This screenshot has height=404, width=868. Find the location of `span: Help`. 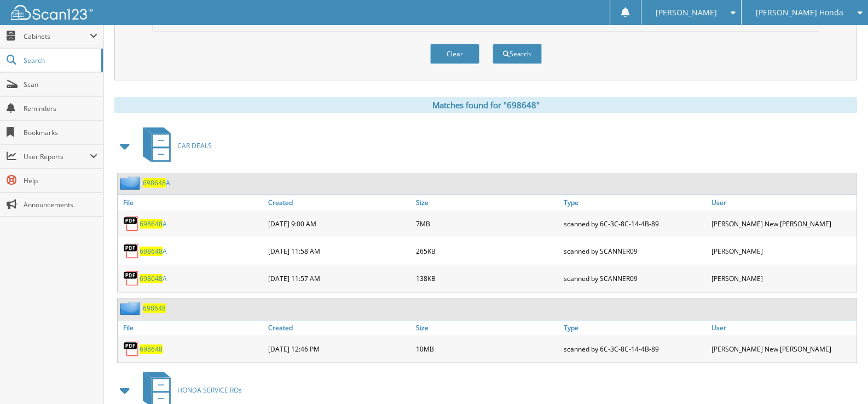

span: Help is located at coordinates (60, 180).